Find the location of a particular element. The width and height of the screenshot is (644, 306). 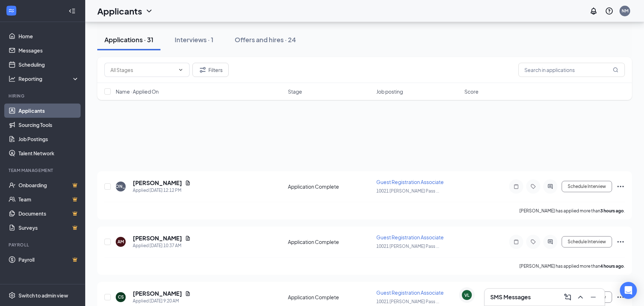

svg: Filter is located at coordinates (203, 70).